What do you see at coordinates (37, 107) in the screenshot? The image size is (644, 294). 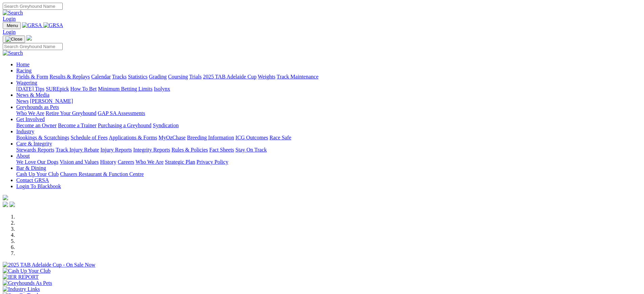 I see `a: Greyhounds as Pets` at bounding box center [37, 107].